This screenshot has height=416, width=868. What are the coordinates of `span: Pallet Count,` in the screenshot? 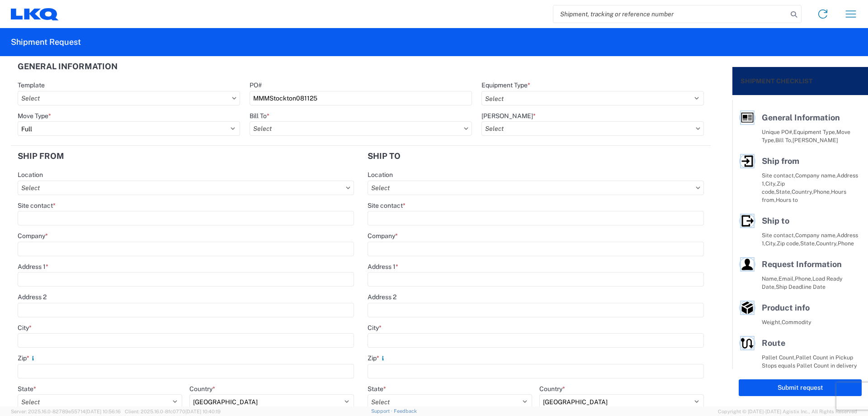 It's located at (779, 357).